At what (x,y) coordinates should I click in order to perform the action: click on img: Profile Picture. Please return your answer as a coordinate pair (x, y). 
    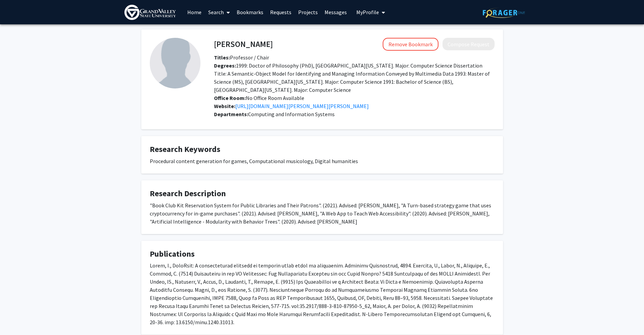
    Looking at the image, I should click on (175, 63).